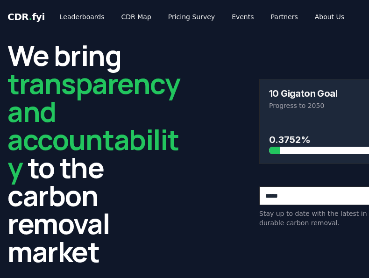  What do you see at coordinates (93, 125) in the screenshot?
I see `span: transparency and accountability` at bounding box center [93, 125].